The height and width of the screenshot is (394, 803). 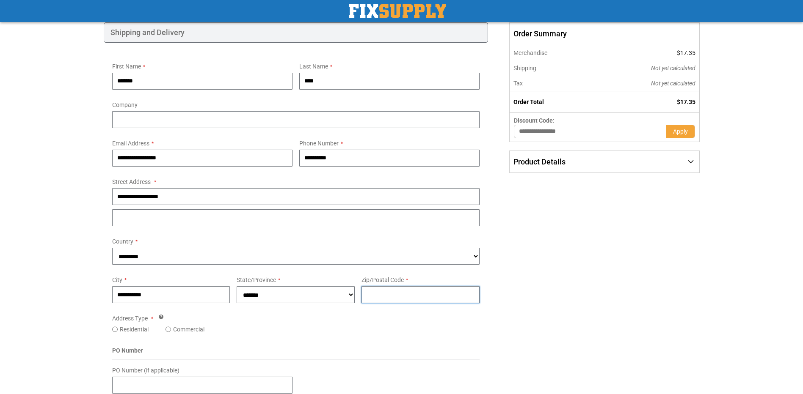 I want to click on a: store logo, so click(x=397, y=11).